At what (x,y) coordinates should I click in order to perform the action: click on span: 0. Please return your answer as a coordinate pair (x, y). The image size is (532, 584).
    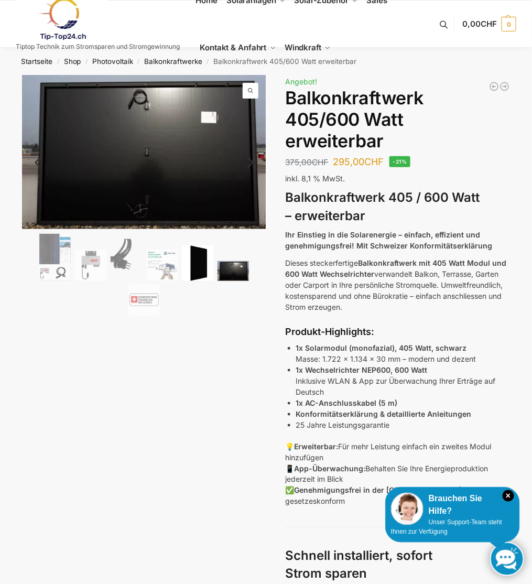
    Looking at the image, I should click on (509, 24).